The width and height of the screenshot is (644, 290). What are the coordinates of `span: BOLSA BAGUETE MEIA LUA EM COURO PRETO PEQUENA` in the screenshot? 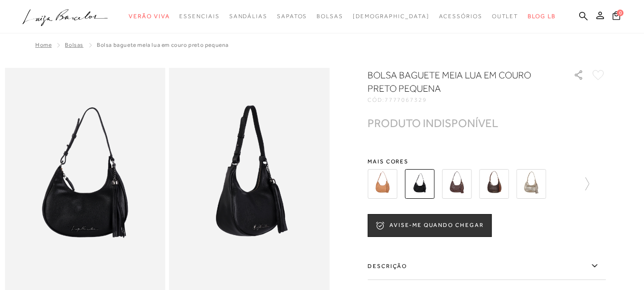 It's located at (163, 45).